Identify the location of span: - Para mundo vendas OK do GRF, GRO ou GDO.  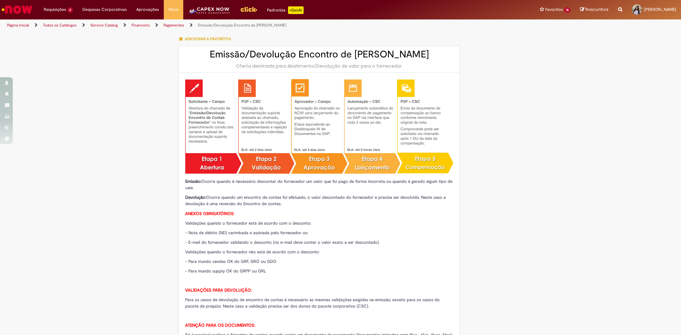
(231, 262).